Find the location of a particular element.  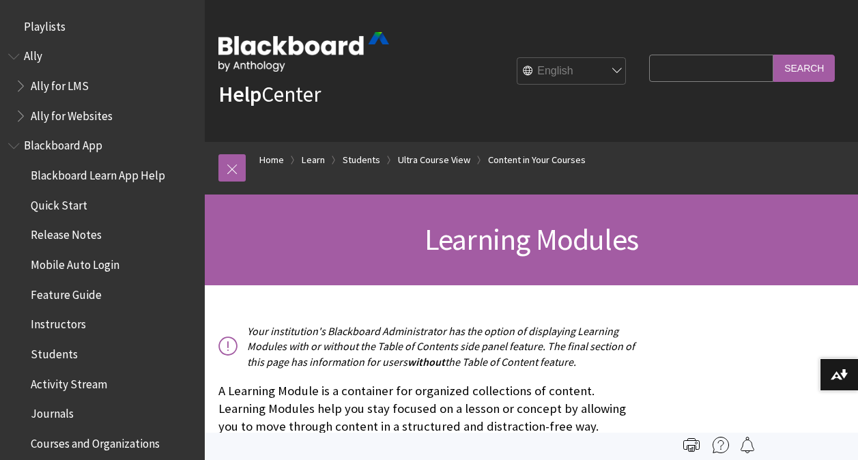

span: Journals is located at coordinates (52, 412).